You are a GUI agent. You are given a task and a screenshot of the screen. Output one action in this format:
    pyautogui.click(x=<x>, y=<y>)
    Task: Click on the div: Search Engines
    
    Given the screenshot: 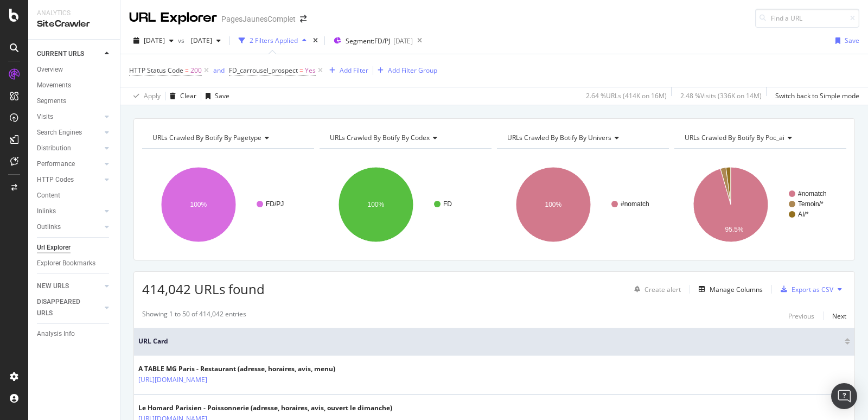 What is the action you would take?
    pyautogui.click(x=59, y=133)
    